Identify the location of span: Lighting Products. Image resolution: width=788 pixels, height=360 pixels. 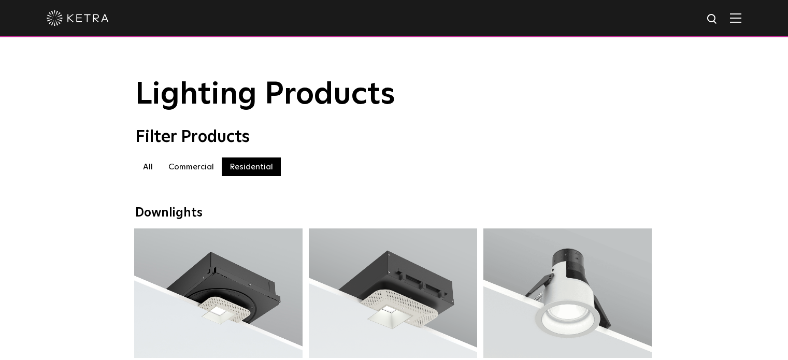
(265, 95).